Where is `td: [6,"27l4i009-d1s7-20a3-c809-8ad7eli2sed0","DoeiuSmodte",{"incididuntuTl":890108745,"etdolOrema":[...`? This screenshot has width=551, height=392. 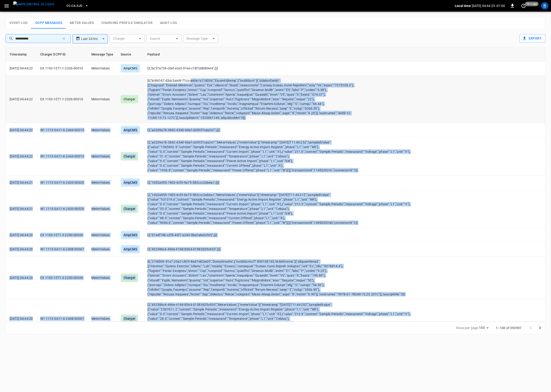 td: [6,"27l4i009-d1s7-20a3-c809-8ad7eli2sed0","DoeiuSmodte",{"incididuntuTl":890108745,"etdolOrema":[... is located at coordinates (282, 277).